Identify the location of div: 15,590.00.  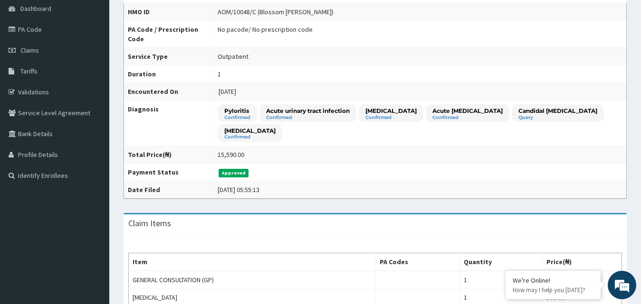
(231, 155).